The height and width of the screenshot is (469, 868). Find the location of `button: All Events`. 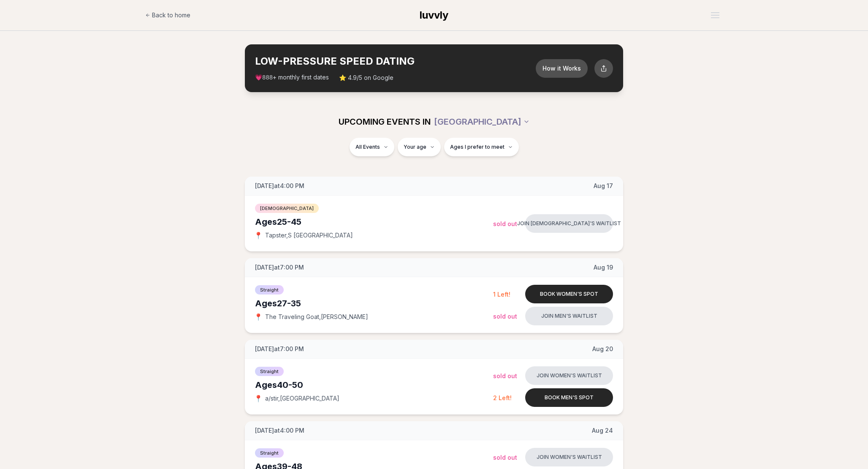

button: All Events is located at coordinates (372, 147).